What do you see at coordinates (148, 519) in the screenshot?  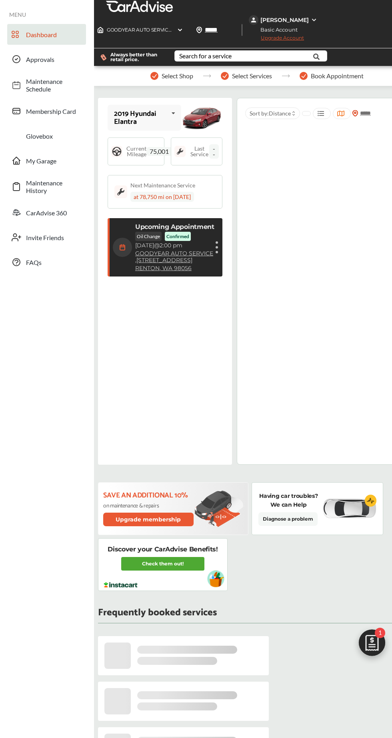 I see `button: Upgrade membership` at bounding box center [148, 519].